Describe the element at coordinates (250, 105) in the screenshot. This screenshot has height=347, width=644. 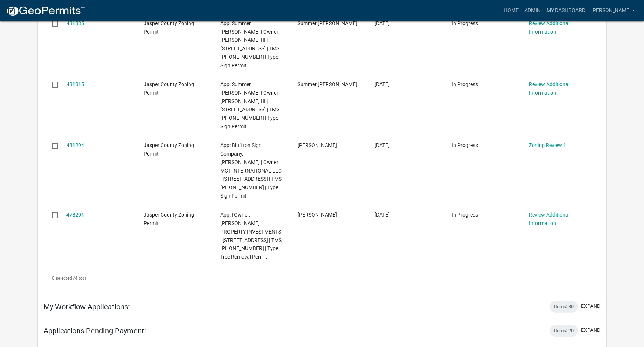
I see `span: App: Summer Trull | Owner: WELCH O C III | 4920 INDEPENDENCE BLVD | TMS 067-00-02-005 | Type: Sig...` at that location.